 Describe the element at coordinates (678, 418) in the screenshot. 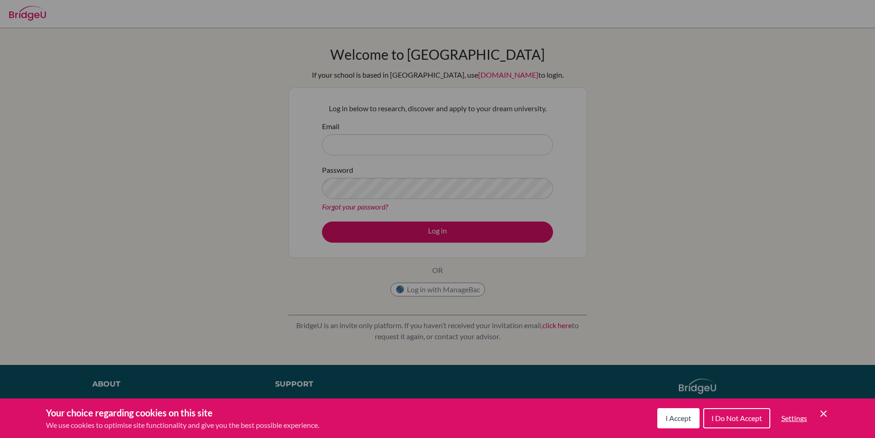

I see `button: I Accept` at that location.